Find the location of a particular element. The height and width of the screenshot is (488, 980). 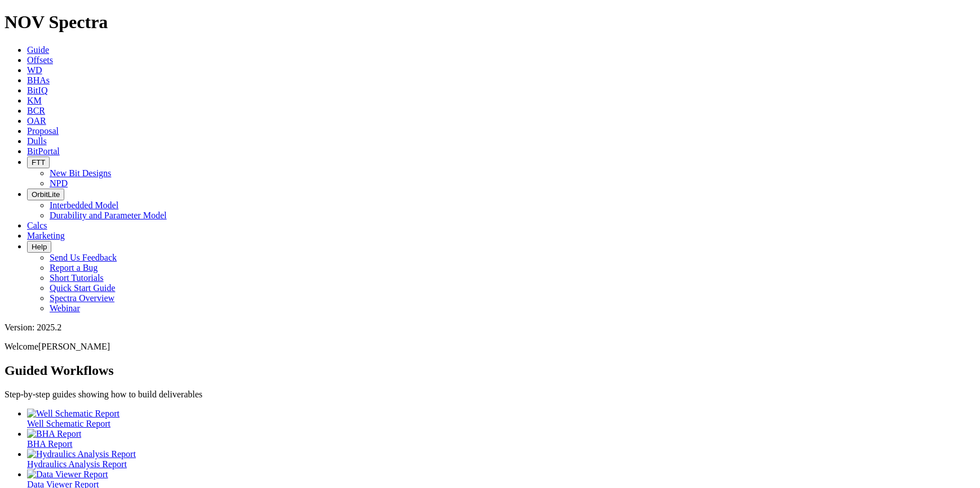

h2: Guided Workflows is located at coordinates (490, 370).